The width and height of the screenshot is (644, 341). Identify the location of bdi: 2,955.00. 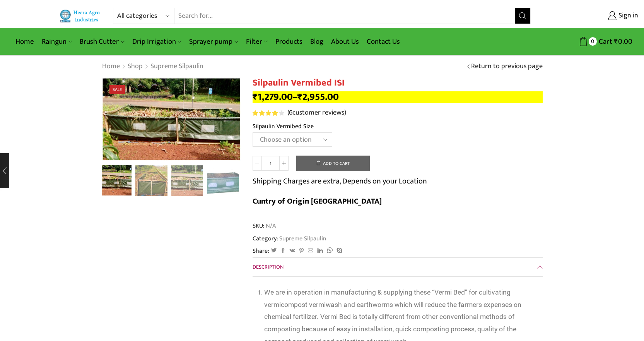
(318, 97).